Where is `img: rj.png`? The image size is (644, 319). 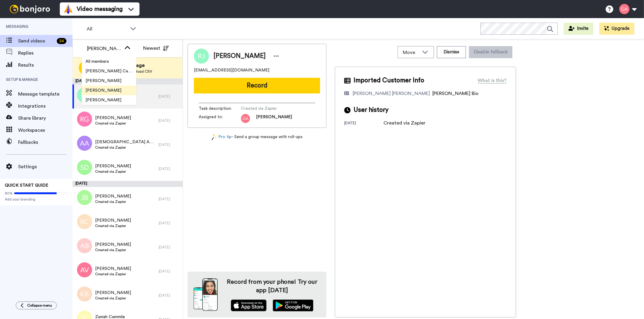 img: rj.png is located at coordinates (85, 95).